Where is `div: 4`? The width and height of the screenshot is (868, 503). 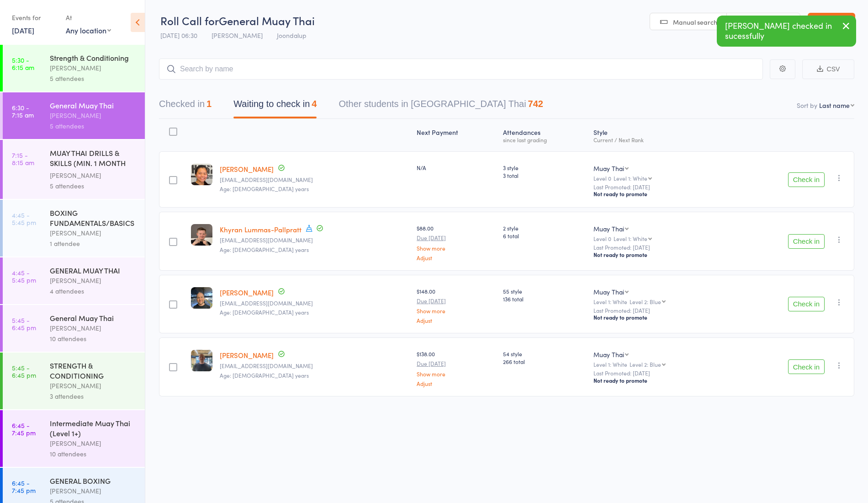
div: 4 is located at coordinates (314, 104).